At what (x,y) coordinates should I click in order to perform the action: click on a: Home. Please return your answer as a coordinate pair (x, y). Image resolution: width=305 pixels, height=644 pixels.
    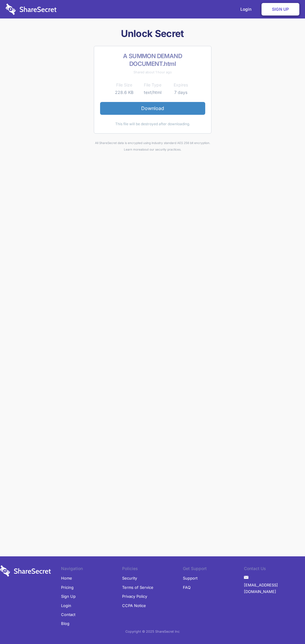
    Looking at the image, I should click on (66, 578).